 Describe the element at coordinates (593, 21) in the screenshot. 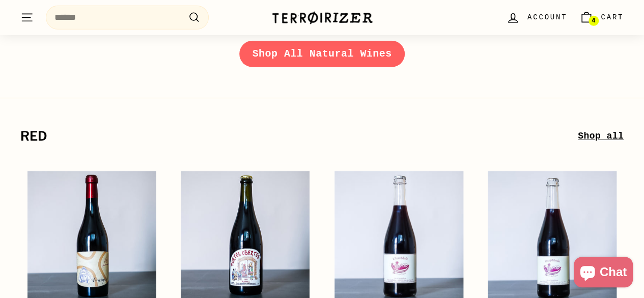

I see `span: 4` at that location.